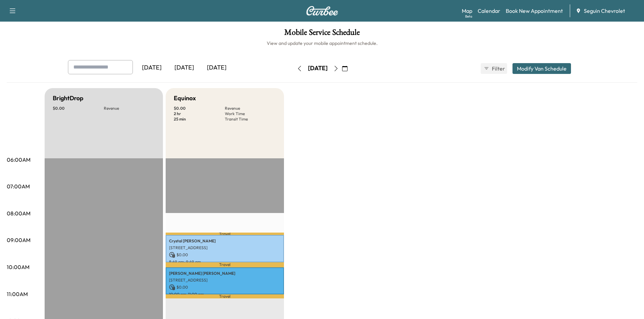  Describe the element at coordinates (322, 34) in the screenshot. I see `h1: Mobile Service Schedule` at that location.